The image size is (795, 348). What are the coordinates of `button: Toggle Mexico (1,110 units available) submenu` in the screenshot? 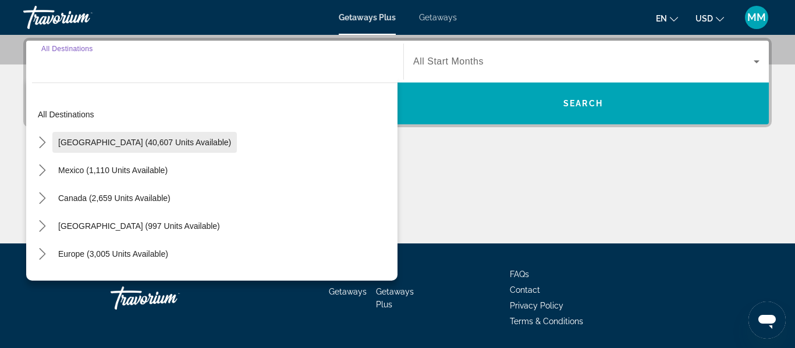 It's located at (42, 170).